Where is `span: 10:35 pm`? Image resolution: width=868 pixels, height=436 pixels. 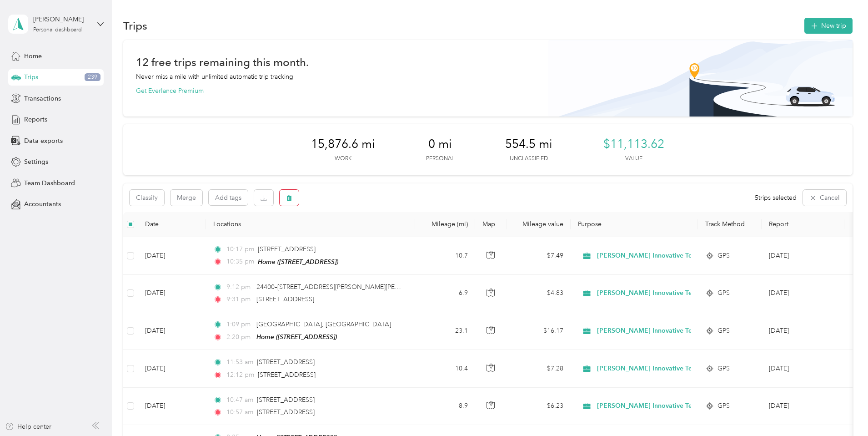 span: 10:35 pm is located at coordinates (240, 262).